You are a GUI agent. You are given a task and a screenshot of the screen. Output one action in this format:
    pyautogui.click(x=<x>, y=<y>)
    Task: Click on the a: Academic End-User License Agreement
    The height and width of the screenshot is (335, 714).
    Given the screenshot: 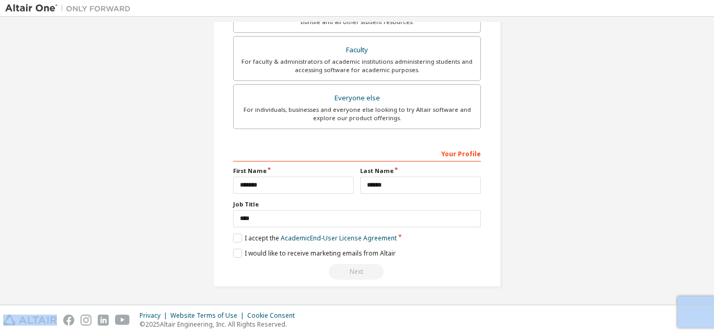 What is the action you would take?
    pyautogui.click(x=339, y=238)
    